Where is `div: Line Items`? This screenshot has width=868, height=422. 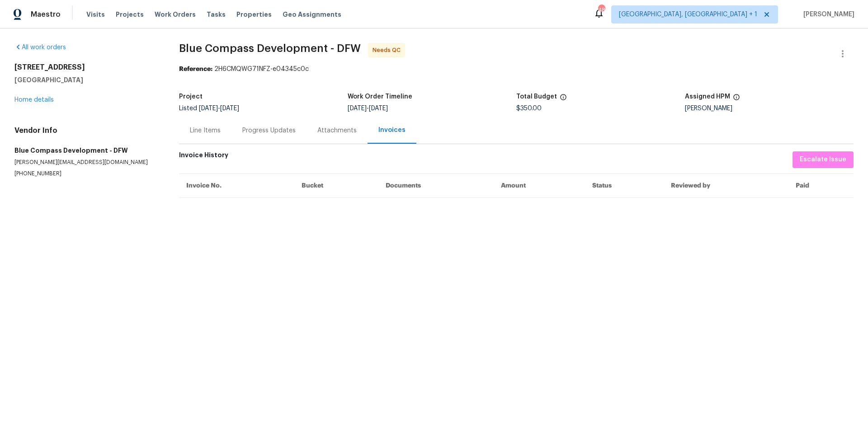 div: Line Items is located at coordinates (205, 131).